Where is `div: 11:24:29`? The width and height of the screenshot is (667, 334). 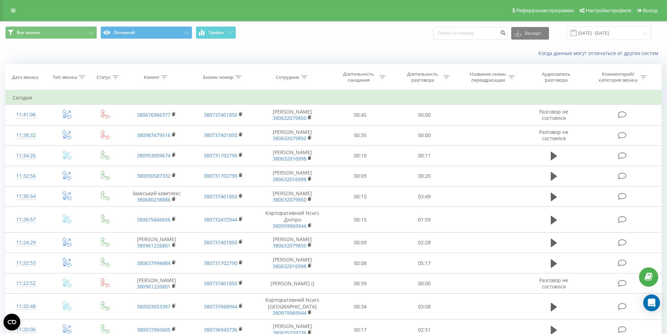 div: 11:24:29 is located at coordinates (26, 242).